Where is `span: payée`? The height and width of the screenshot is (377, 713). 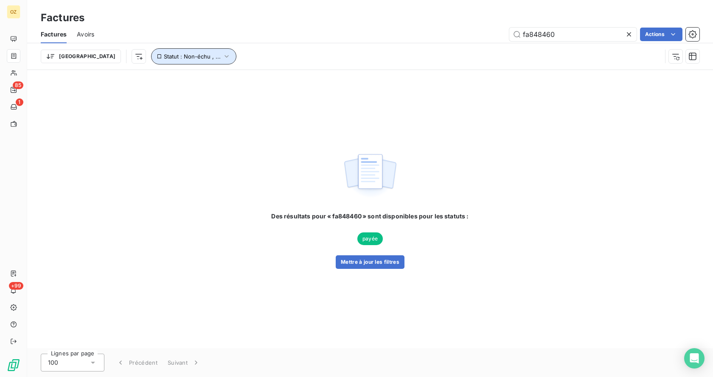
span: payée is located at coordinates (370, 239).